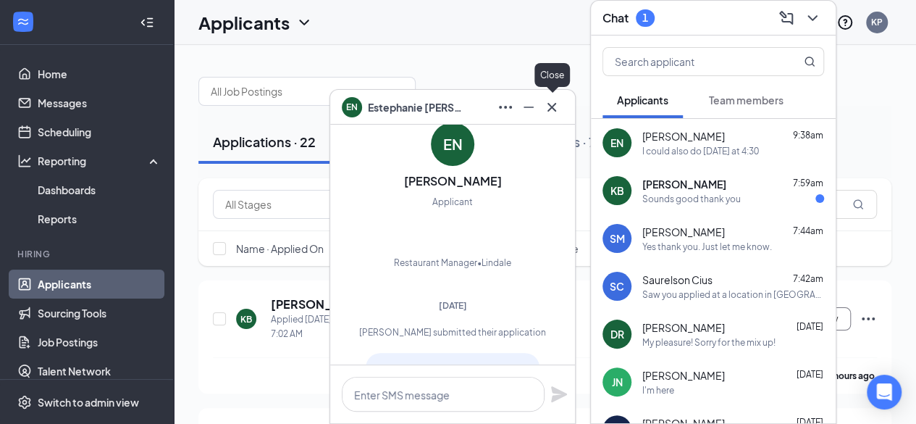  What do you see at coordinates (808, 183) in the screenshot?
I see `span: 7:59am` at bounding box center [808, 183].